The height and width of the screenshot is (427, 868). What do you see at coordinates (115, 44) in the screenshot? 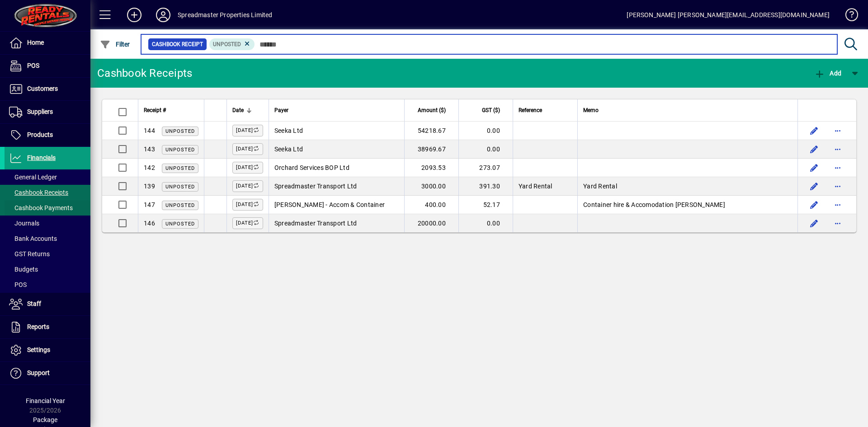
I see `span: Filter` at bounding box center [115, 44].